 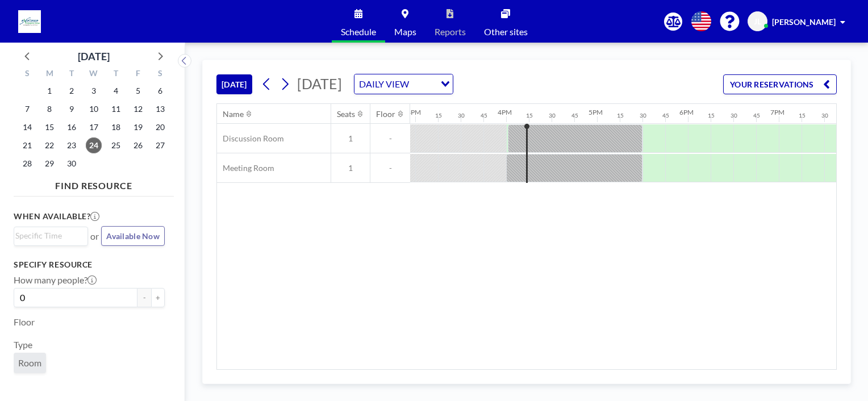 What do you see at coordinates (93, 183) in the screenshot?
I see `h4: FIND RESOURCE` at bounding box center [93, 183].